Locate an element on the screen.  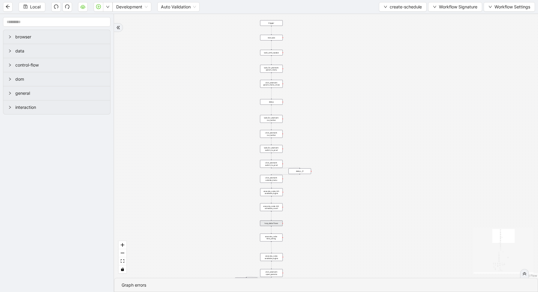
div: wait_for_element: switch_to_prod is located at coordinates (271, 149).